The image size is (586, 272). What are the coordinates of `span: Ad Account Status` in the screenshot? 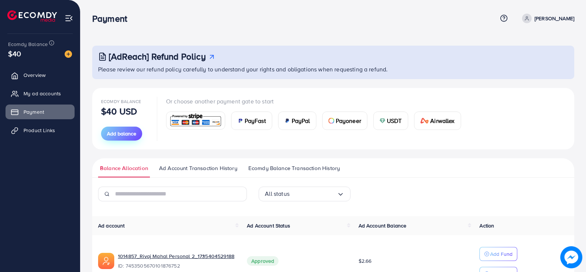 It's located at (269, 225).